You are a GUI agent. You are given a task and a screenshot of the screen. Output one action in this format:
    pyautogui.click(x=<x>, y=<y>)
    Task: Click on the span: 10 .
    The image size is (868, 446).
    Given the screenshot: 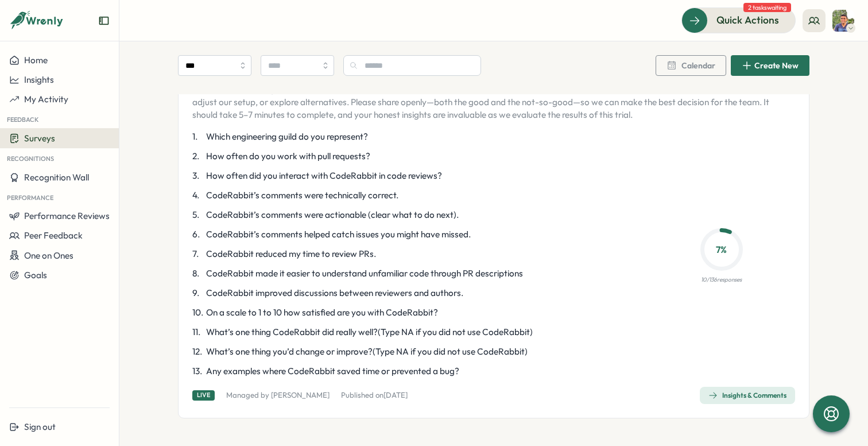 What is the action you would take?
    pyautogui.click(x=198, y=313)
    